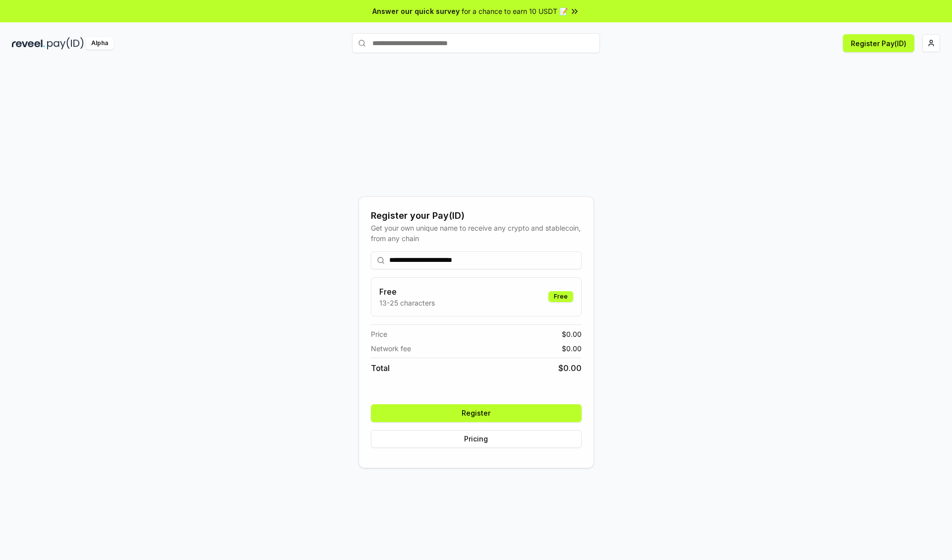  Describe the element at coordinates (380, 368) in the screenshot. I see `span: Total` at that location.